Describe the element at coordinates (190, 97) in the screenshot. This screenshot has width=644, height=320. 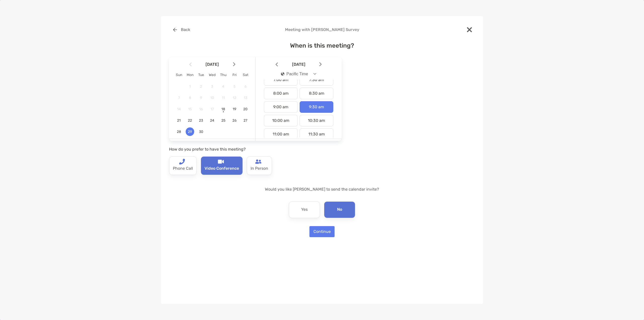
I see `span: 8` at that location.